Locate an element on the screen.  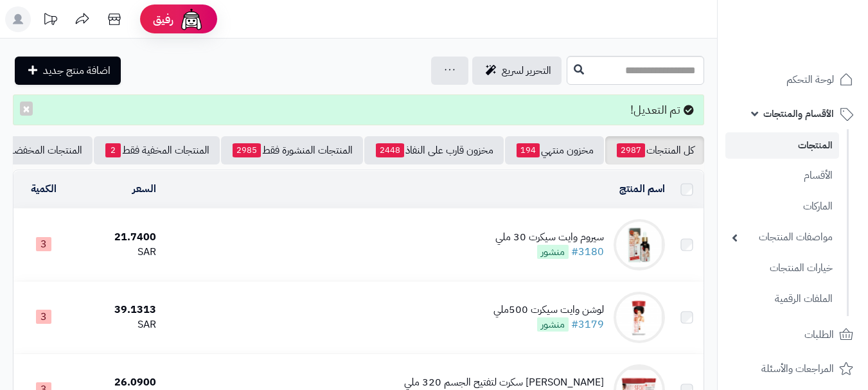
span: التحرير لسريع is located at coordinates (526, 70).